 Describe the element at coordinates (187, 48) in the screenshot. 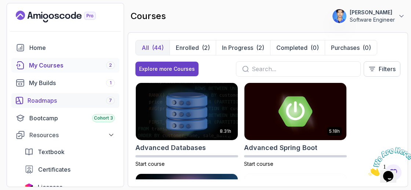

I see `p: Enrolled` at that location.